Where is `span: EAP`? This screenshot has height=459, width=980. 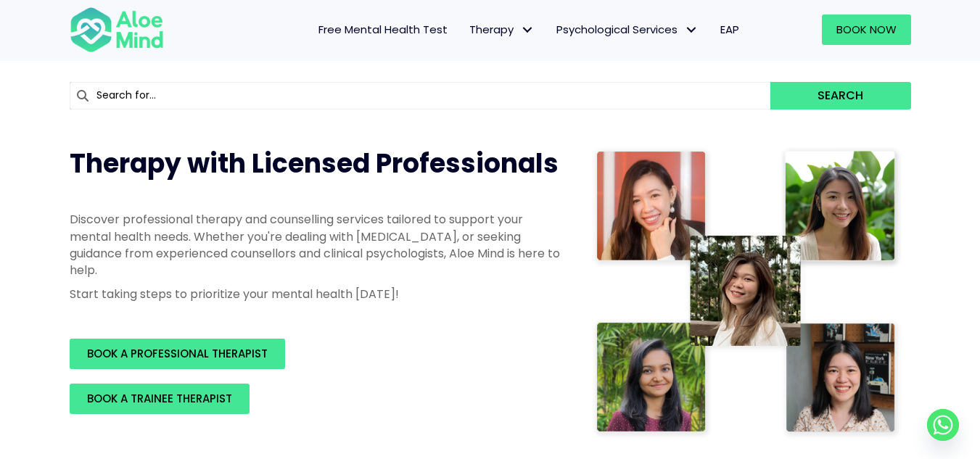
span: EAP is located at coordinates (730, 29).